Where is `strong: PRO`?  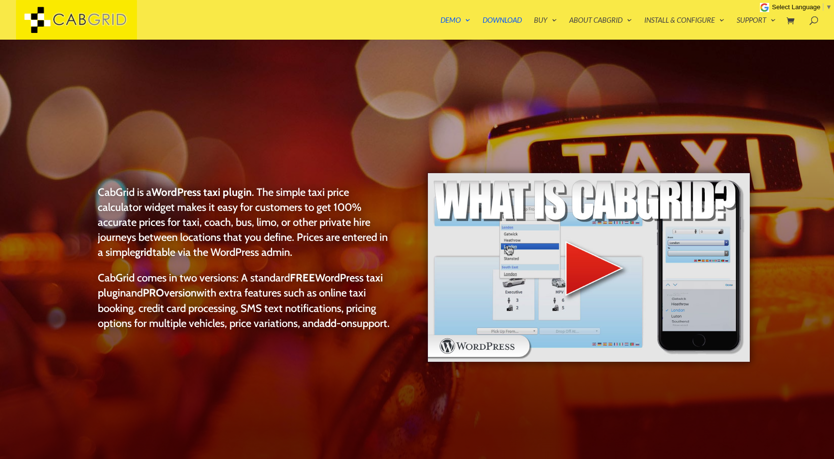 strong: PRO is located at coordinates (153, 293).